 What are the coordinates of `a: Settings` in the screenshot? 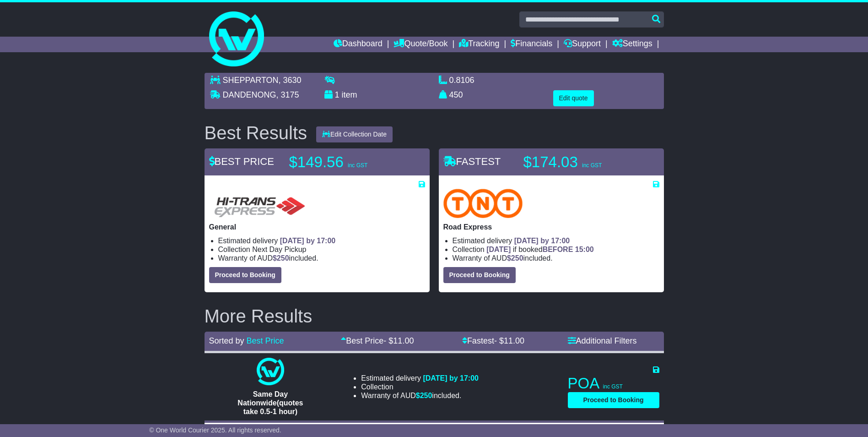 It's located at (633, 45).